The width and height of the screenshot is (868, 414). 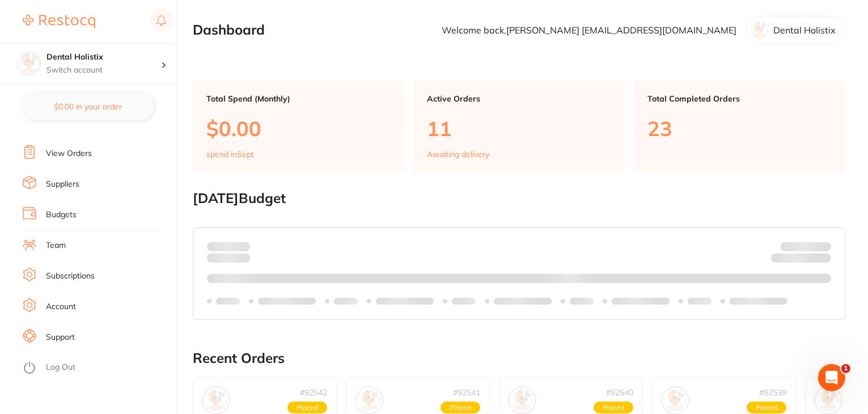 I want to click on p: # 92539, so click(x=773, y=392).